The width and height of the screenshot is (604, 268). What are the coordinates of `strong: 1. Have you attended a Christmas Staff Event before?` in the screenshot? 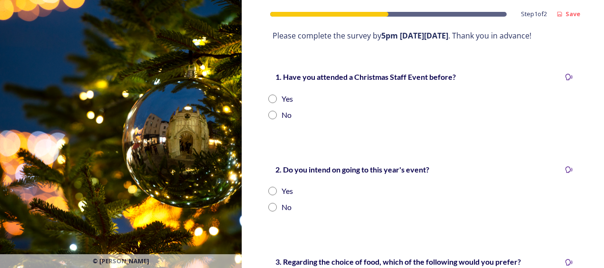 It's located at (366, 76).